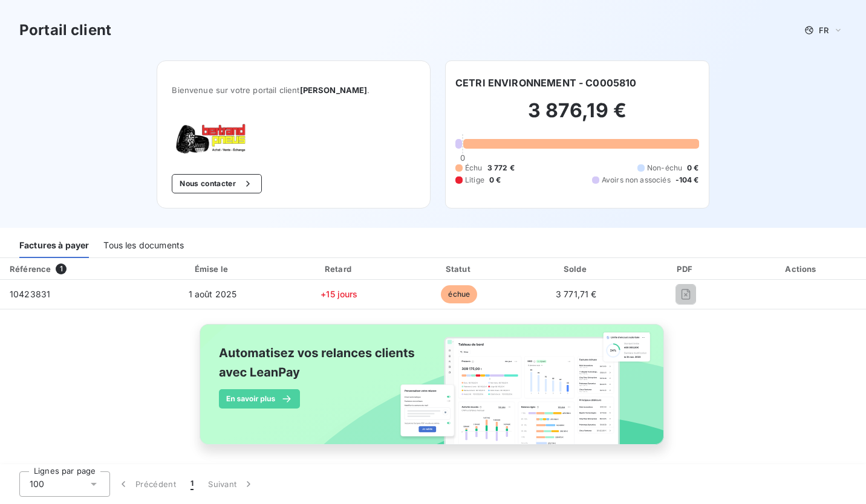 Image resolution: width=866 pixels, height=504 pixels. I want to click on h2: 3 876,19 €, so click(577, 116).